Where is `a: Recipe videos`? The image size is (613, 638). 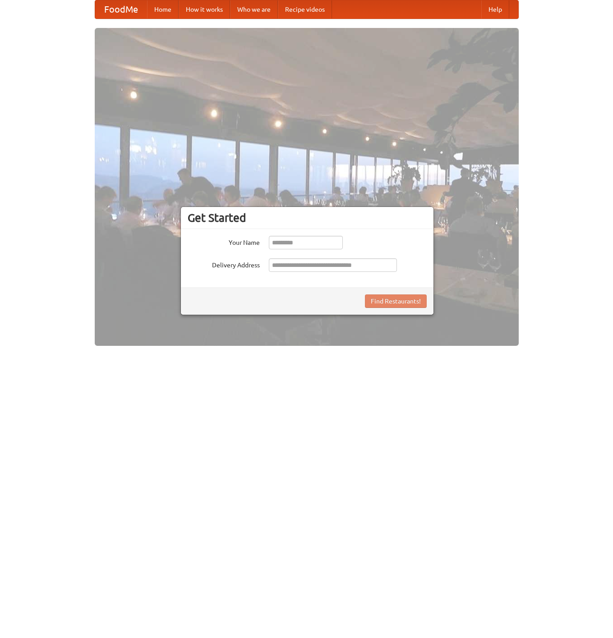
a: Recipe videos is located at coordinates (305, 9).